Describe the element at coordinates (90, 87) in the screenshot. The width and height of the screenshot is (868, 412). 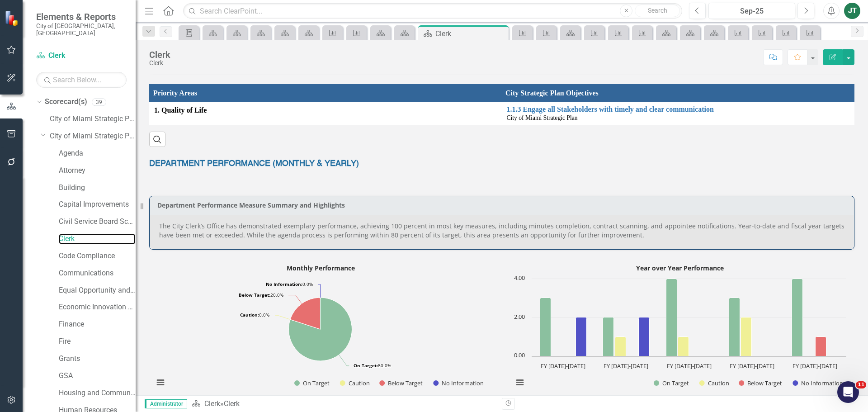
I see `p: How can we help?` at that location.